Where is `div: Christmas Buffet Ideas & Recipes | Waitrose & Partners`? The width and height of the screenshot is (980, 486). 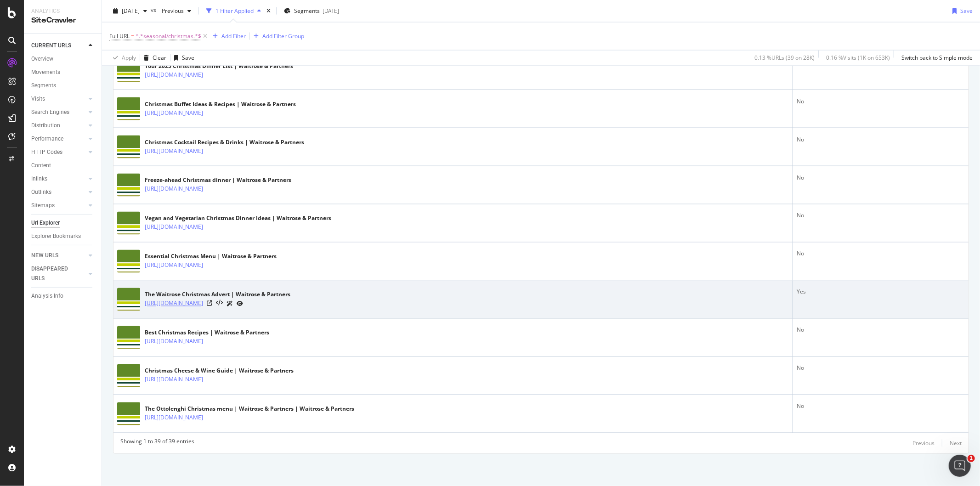
div: Christmas Buffet Ideas & Recipes | Waitrose & Partners is located at coordinates (220, 104).